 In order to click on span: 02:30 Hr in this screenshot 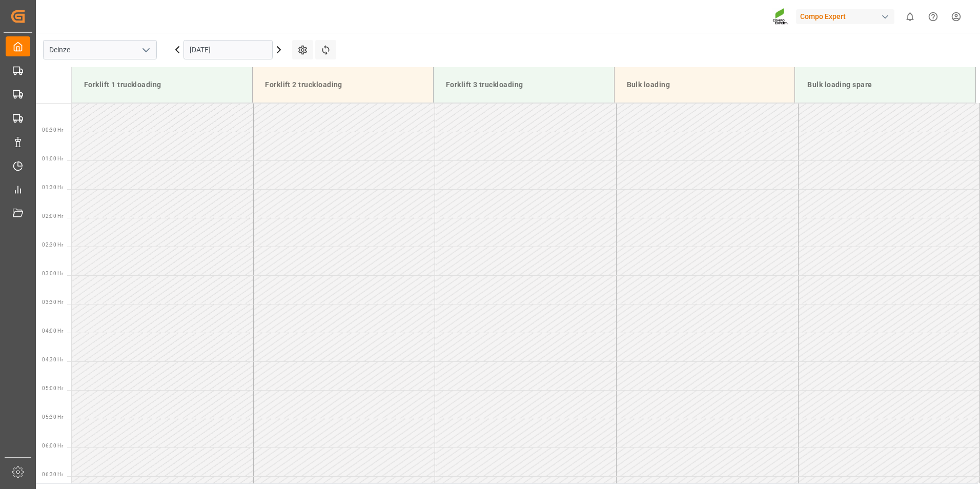, I will do `click(52, 245)`.